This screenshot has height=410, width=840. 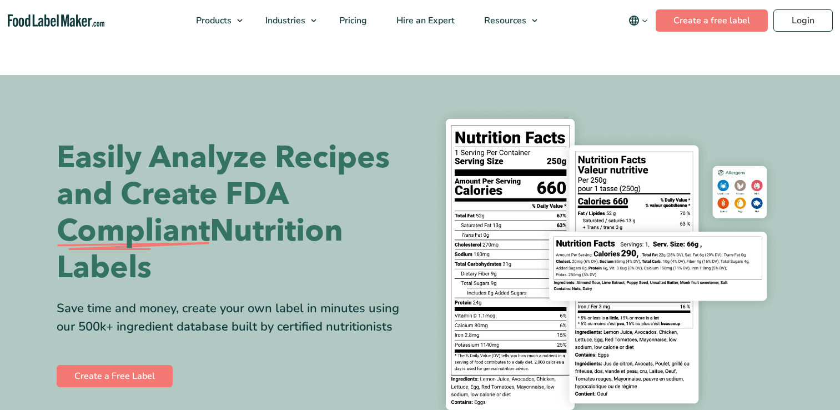 What do you see at coordinates (234, 318) in the screenshot?
I see `div: Save time and money, create your own label in minutes using our 500k+ ingredient database built b...` at bounding box center [234, 318].